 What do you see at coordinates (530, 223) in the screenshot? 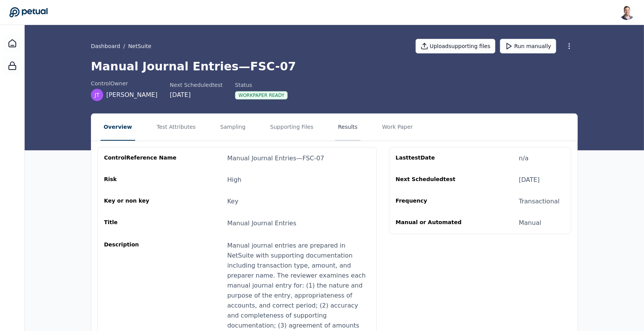
I see `div: Manual` at bounding box center [530, 223].